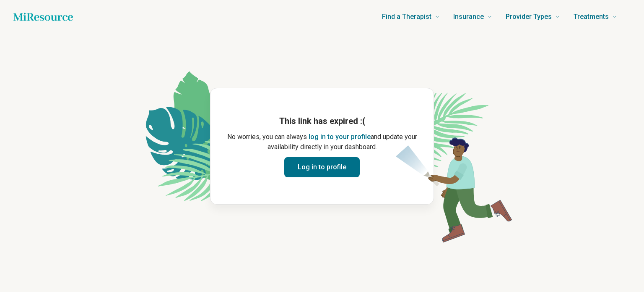 The width and height of the screenshot is (644, 292). What do you see at coordinates (528, 17) in the screenshot?
I see `span: Provider Types` at bounding box center [528, 17].